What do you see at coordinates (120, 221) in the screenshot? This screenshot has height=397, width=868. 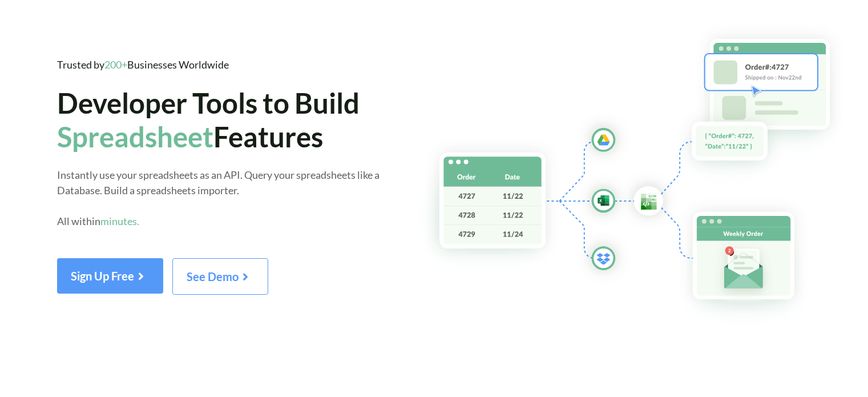 I see `span: minutes.` at bounding box center [120, 221].